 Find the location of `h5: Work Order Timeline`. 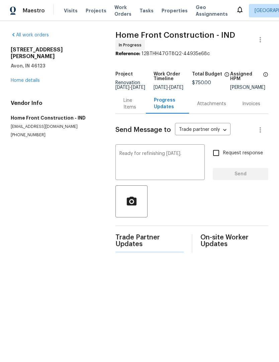

h5: Work Order Timeline is located at coordinates (173, 77).